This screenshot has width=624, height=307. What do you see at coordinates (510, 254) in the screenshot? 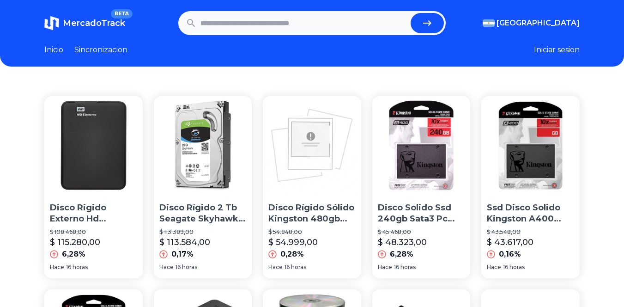
I see `p: 0,16%` at bounding box center [510, 254].